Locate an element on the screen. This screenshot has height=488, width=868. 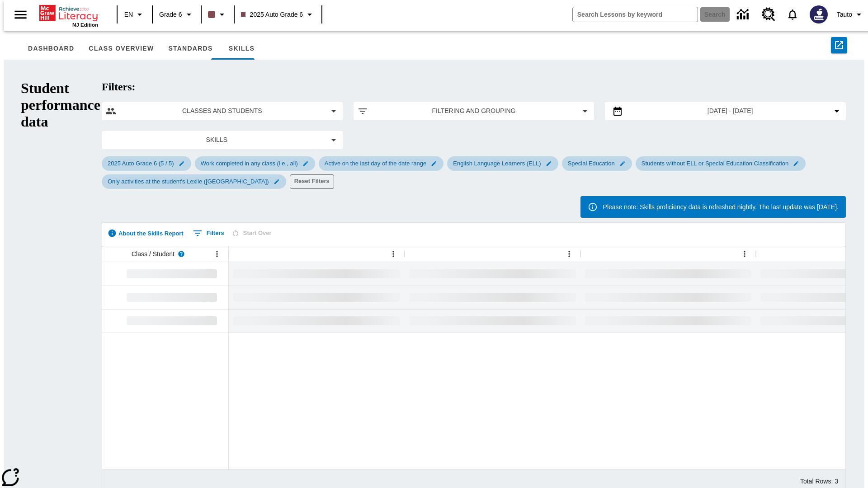
button: Dashboard is located at coordinates (51, 49).